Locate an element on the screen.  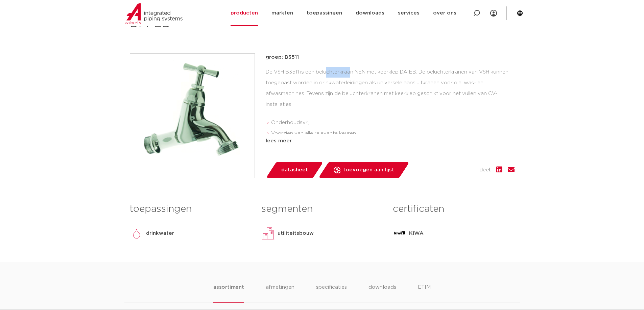
span: toevoegen aan lijst is located at coordinates (369, 170).